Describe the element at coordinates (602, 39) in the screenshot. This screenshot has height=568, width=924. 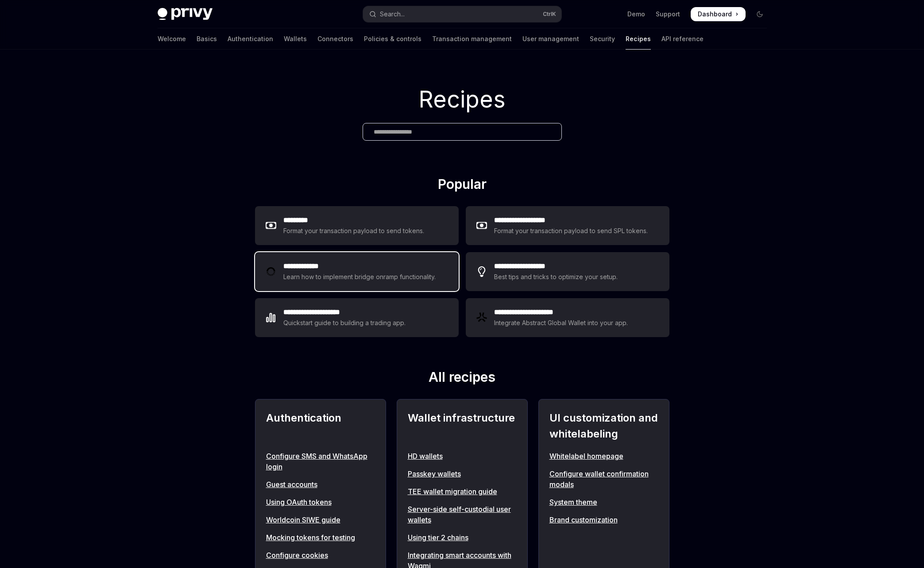
I see `a: Security` at that location.